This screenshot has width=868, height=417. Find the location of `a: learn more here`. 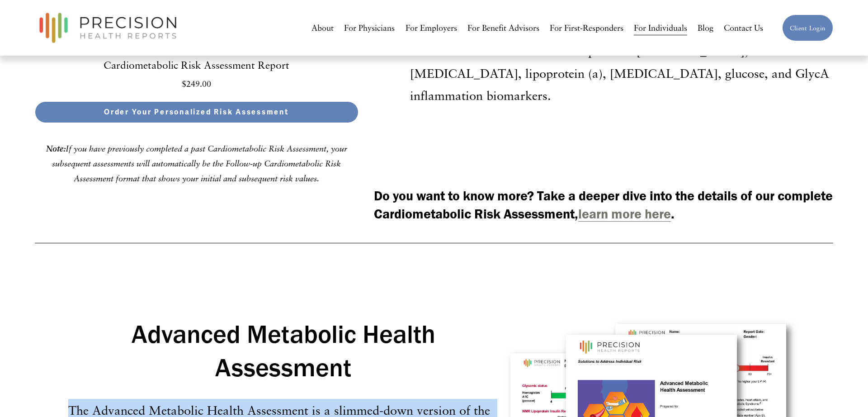

a: learn more here is located at coordinates (625, 213).